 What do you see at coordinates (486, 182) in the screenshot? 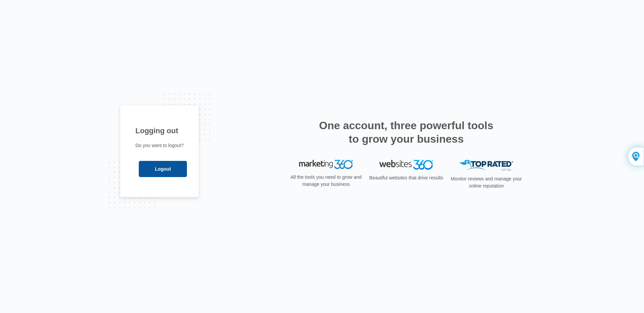
I see `p: Monitor reviews and manage your online reputation` at bounding box center [486, 182].